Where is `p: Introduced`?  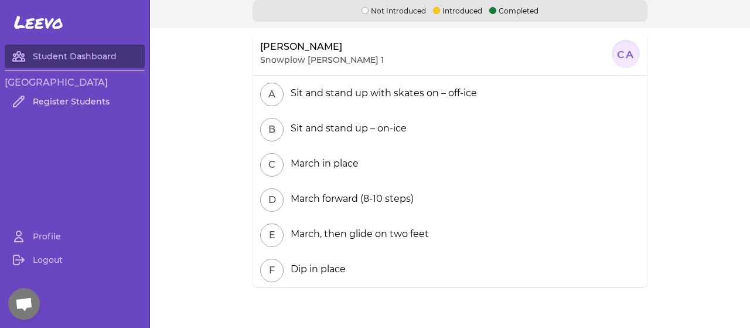
p: Introduced is located at coordinates (458, 10).